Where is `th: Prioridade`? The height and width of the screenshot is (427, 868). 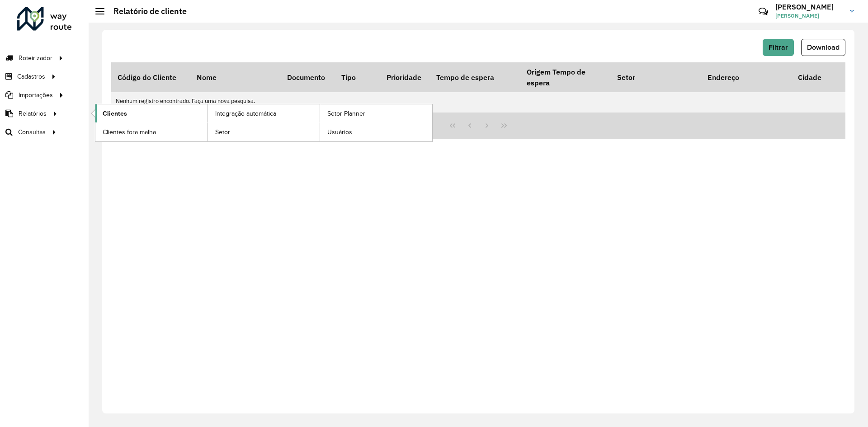
th: Prioridade is located at coordinates (405, 77).